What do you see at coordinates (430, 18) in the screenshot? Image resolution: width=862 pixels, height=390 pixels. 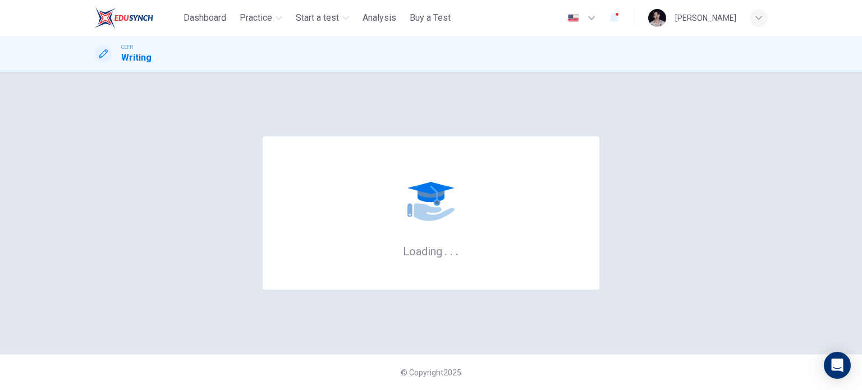 I see `a: Buy a Test` at bounding box center [430, 18].